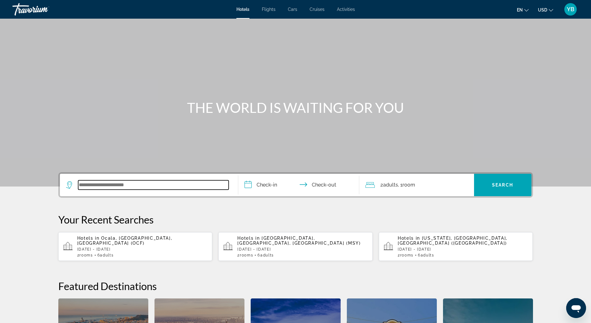 The height and width of the screenshot is (323, 591). I want to click on a: Cars, so click(293, 9).